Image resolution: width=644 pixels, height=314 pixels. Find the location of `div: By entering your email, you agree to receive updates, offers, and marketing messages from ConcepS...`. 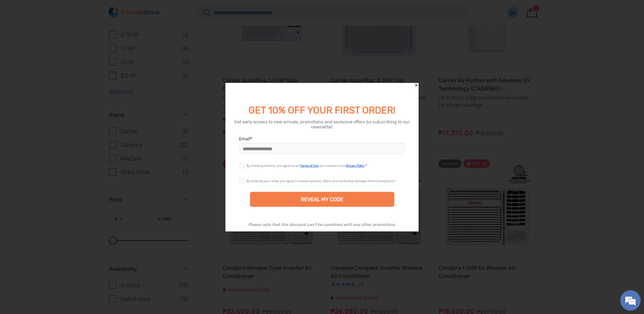

div: By entering your email, you agree to receive updates, offers, and marketing messages from ConcepS... is located at coordinates (321, 181).